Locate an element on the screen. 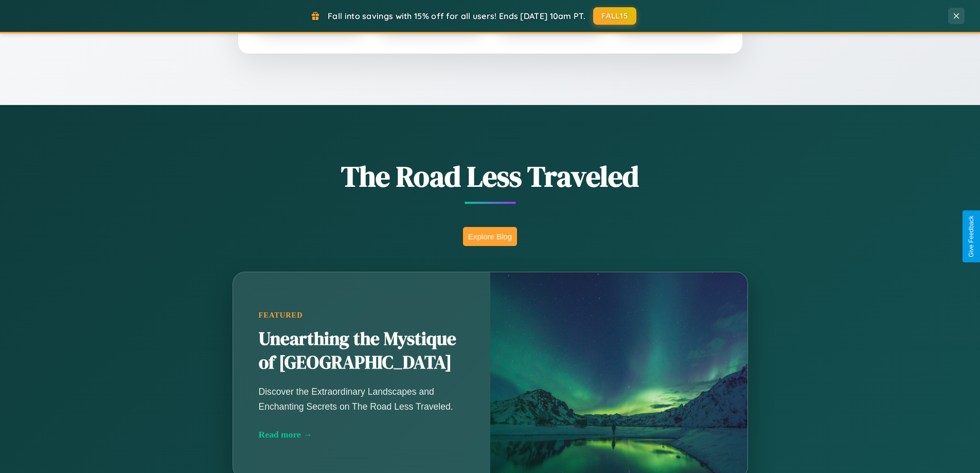 The height and width of the screenshot is (473, 980). h1: The Road Less Traveled is located at coordinates (490, 176).